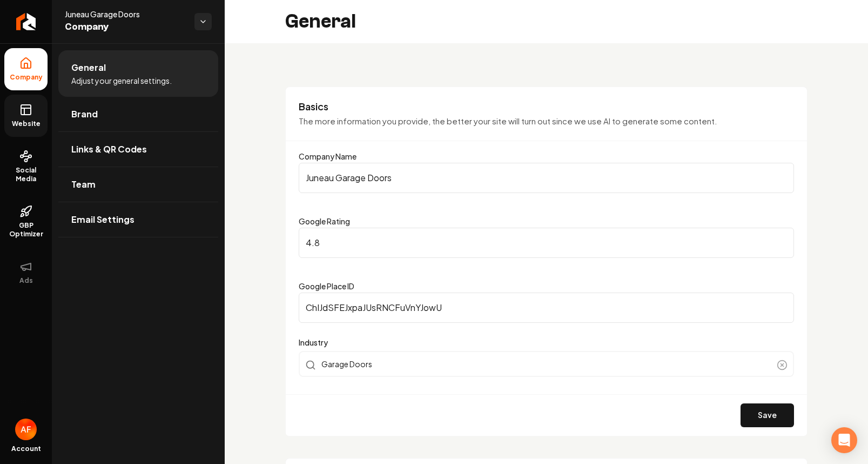 The width and height of the screenshot is (868, 464). Describe the element at coordinates (139, 149) in the screenshot. I see `a: Links & QR Codes` at that location.